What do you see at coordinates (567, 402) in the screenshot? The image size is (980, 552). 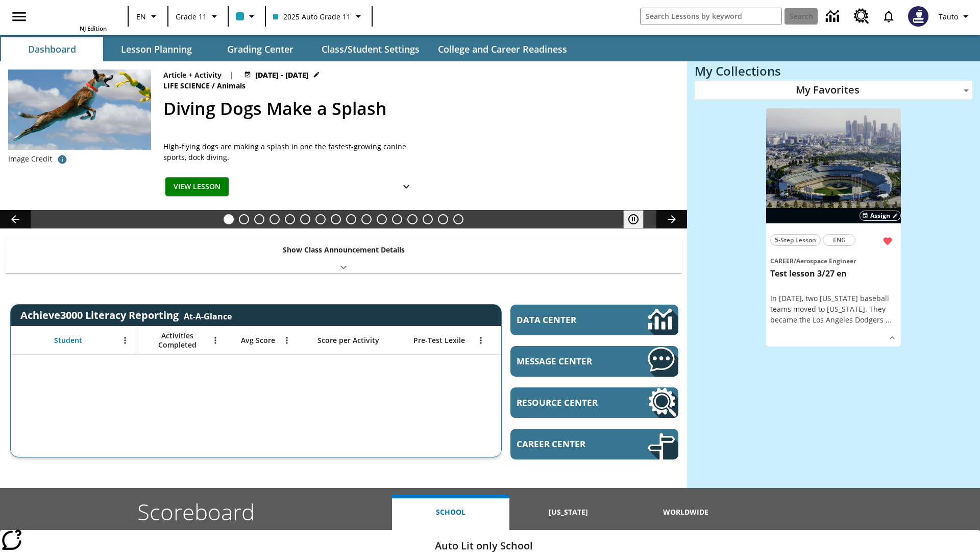 I see `span: Resource Center` at bounding box center [567, 402].